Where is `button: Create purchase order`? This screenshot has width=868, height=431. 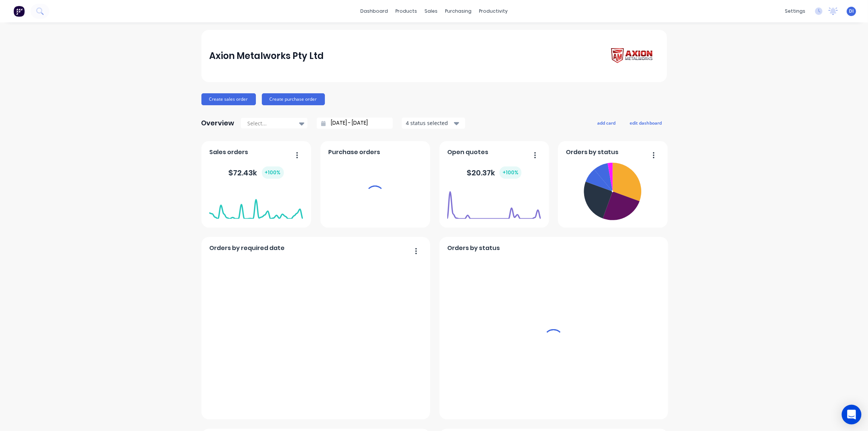
button: Create purchase order is located at coordinates (293, 99).